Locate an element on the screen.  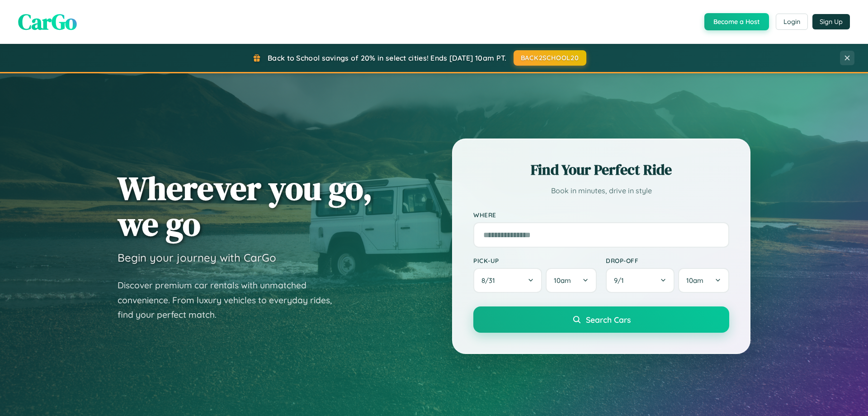
button: 8/31 is located at coordinates (508, 280).